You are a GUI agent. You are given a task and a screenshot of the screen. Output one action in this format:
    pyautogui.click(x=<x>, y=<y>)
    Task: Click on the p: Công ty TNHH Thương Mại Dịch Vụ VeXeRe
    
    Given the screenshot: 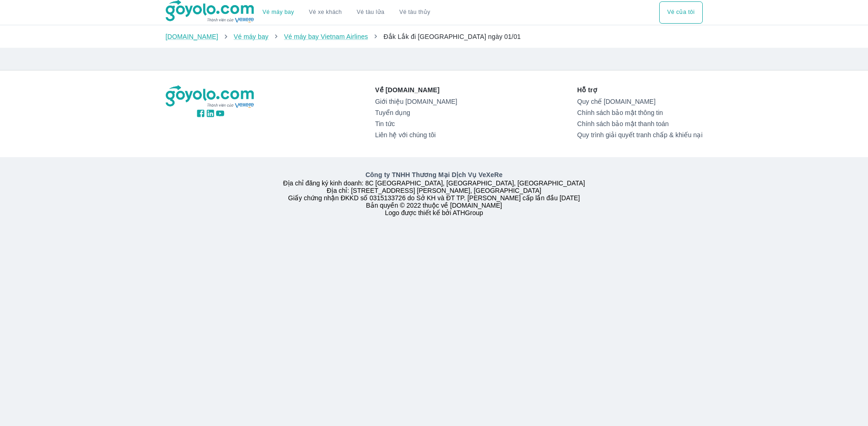 What is the action you would take?
    pyautogui.click(x=435, y=175)
    